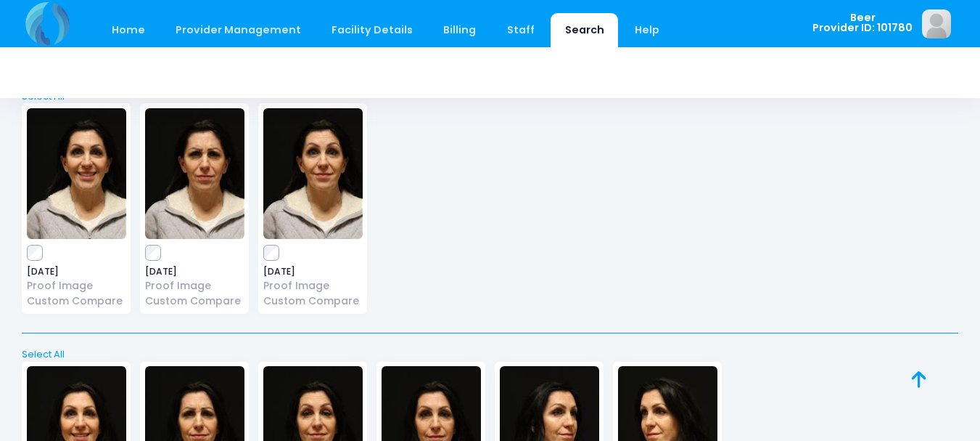  I want to click on span: Beer Provider ID: 101780, so click(863, 23).